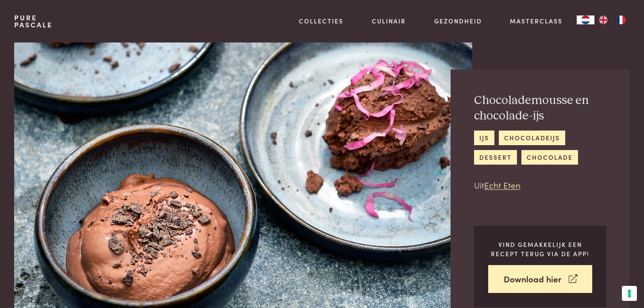 The height and width of the screenshot is (308, 644). Describe the element at coordinates (629, 293) in the screenshot. I see `button: Uw voorkeuren voor toestemming voor trackingtechnologieën` at that location.